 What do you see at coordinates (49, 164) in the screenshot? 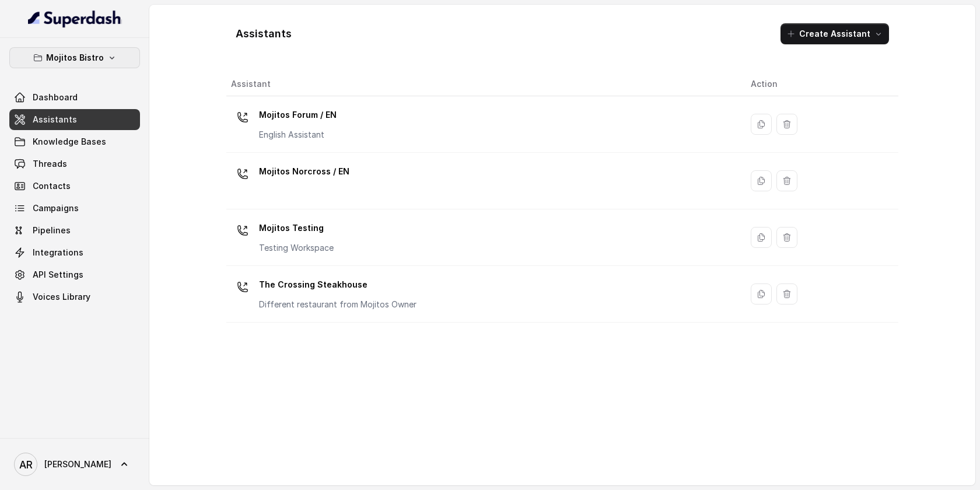
I see `span: Threads` at bounding box center [49, 164].